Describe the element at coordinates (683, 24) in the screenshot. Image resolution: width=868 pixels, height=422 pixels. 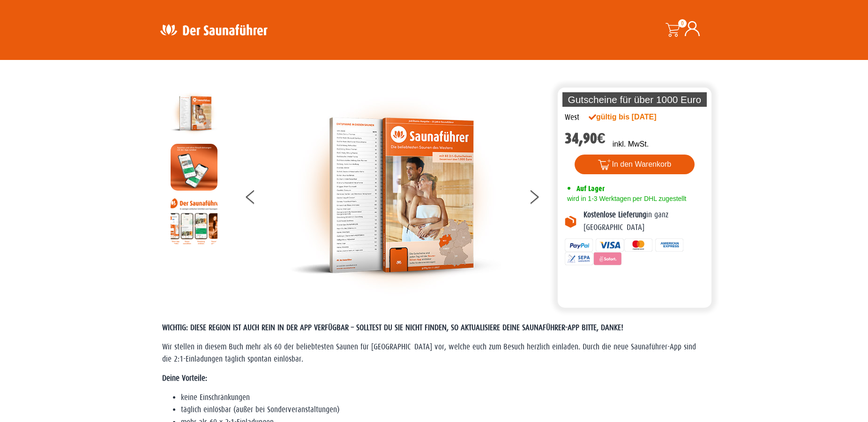
I see `span: 0` at that location.